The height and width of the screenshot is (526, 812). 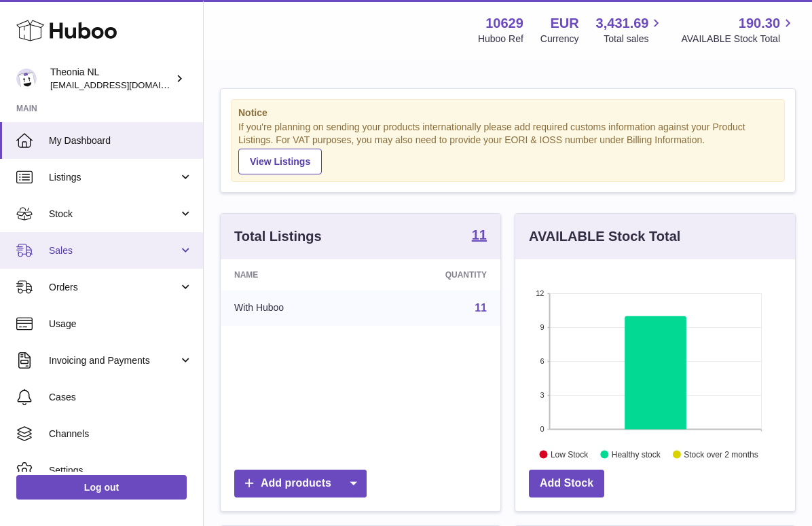 What do you see at coordinates (564, 23) in the screenshot?
I see `strong: EUR` at bounding box center [564, 23].